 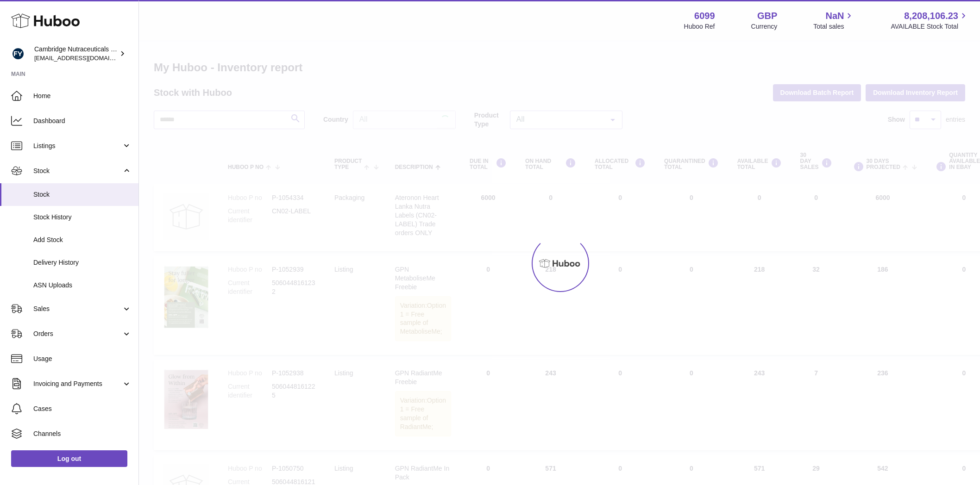 I want to click on span: Total sales, so click(x=833, y=26).